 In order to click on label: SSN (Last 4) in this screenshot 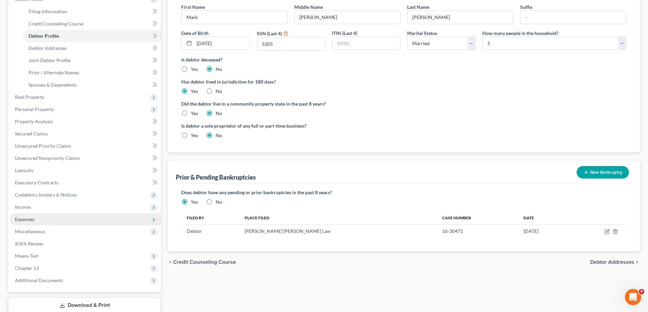, I will do `click(269, 33)`.